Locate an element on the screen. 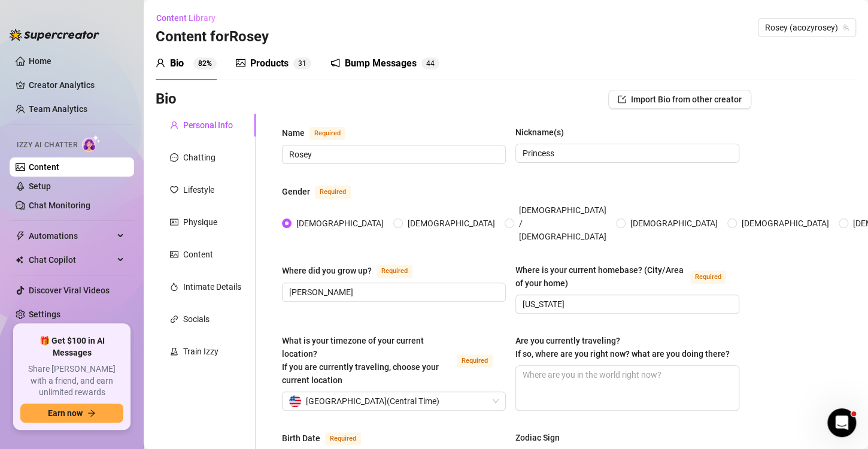  span: Content Library is located at coordinates (186, 18).